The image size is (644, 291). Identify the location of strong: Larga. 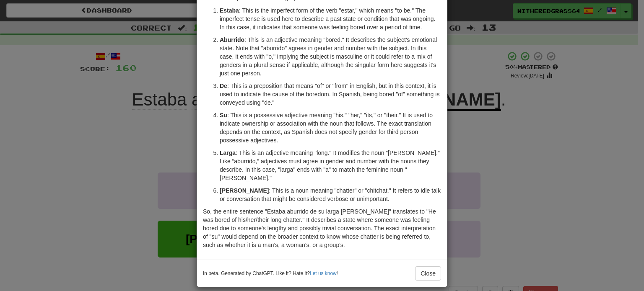
(227, 153).